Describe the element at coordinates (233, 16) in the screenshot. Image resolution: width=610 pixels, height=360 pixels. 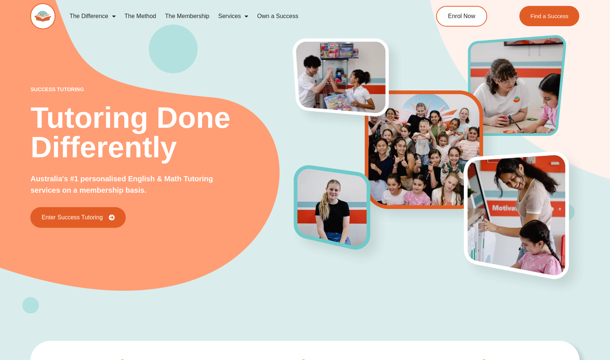
I see `a: Services` at that location.